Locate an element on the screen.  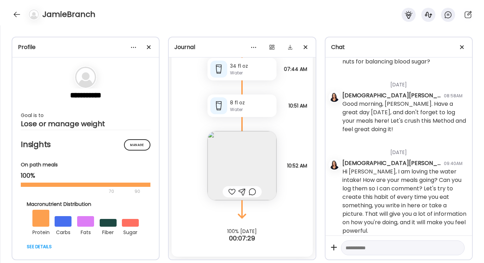
div: Profile is located at coordinates (86, 47).